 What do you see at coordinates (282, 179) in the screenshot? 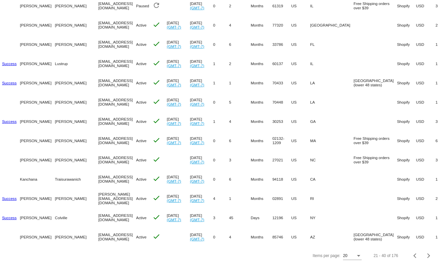
I see `mat-cell: 94118` at bounding box center [282, 179].